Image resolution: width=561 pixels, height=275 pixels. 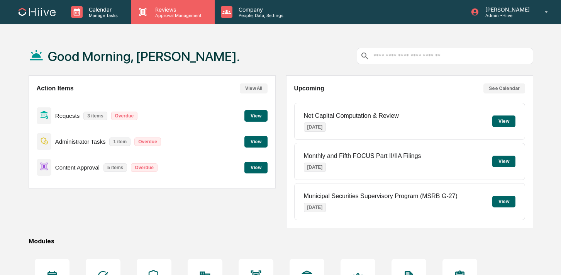 What do you see at coordinates (506, 15) in the screenshot?
I see `p: Admin • Hiive` at bounding box center [506, 15].